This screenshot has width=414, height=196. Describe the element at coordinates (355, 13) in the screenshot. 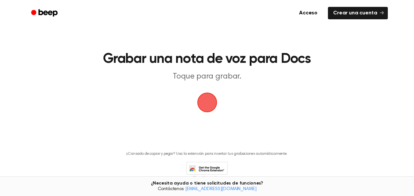

I see `font: Crear una cuenta` at that location.